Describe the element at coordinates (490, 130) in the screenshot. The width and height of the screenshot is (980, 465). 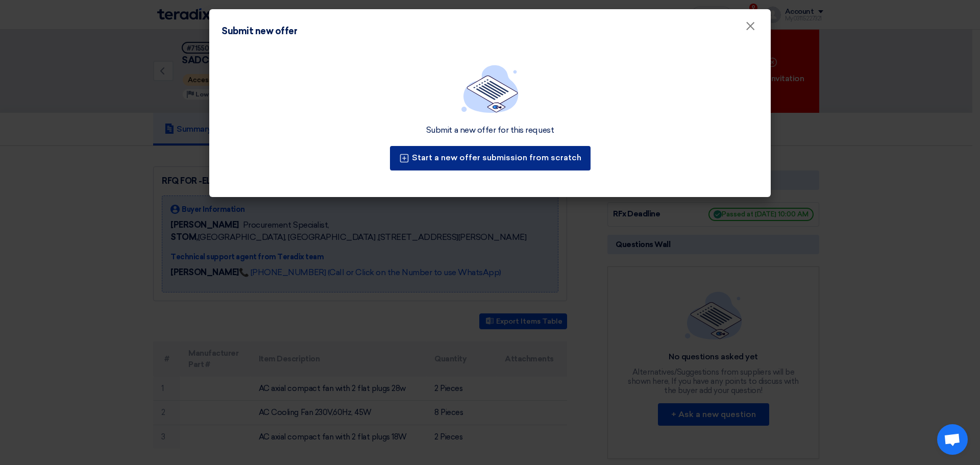
I see `div: Submit a new offer for this request` at that location.